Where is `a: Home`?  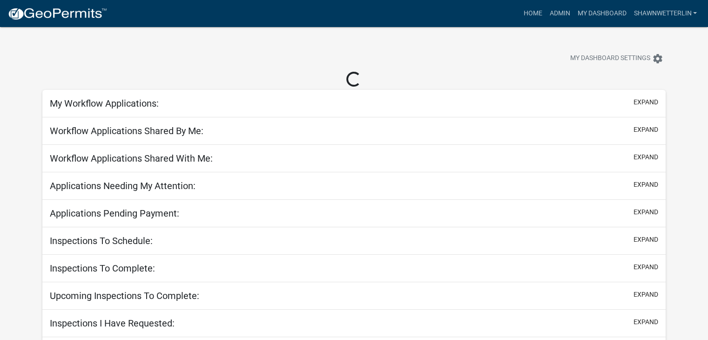 a: Home is located at coordinates (532, 13).